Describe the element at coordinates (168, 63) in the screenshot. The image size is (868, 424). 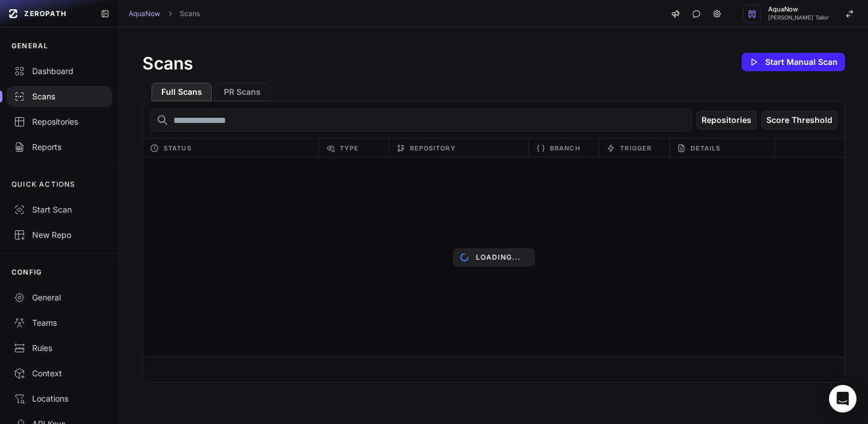
I see `h1: Scans` at that location.